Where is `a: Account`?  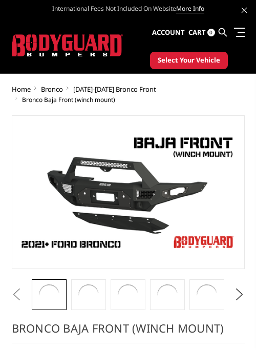
a: Account is located at coordinates (169, 33).